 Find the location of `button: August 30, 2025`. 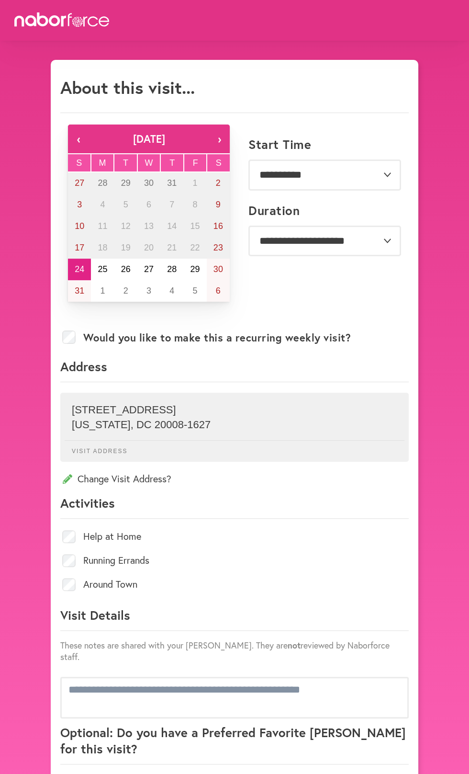

button: August 30, 2025 is located at coordinates (218, 269).